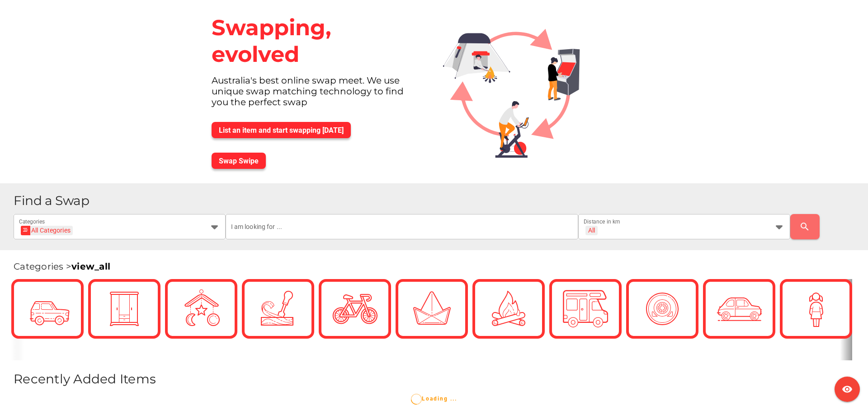  Describe the element at coordinates (804, 226) in the screenshot. I see `i: search` at that location.